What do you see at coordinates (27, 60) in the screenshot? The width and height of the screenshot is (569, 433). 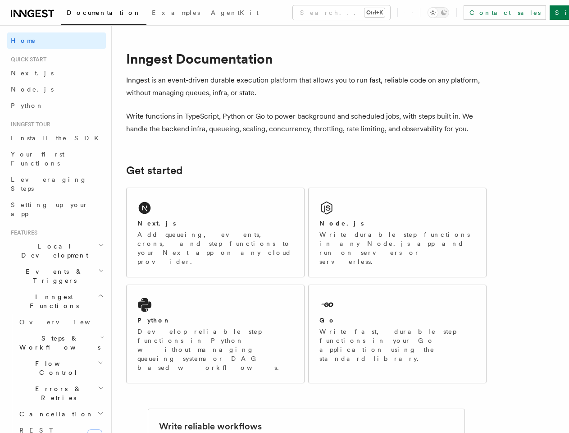 I see `span: Quick start` at bounding box center [27, 60].